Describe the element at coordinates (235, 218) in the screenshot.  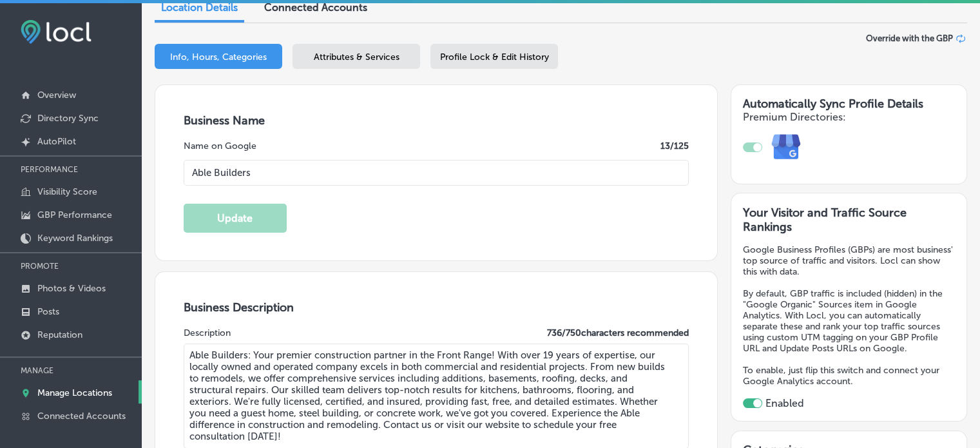
I see `button: Update` at that location.